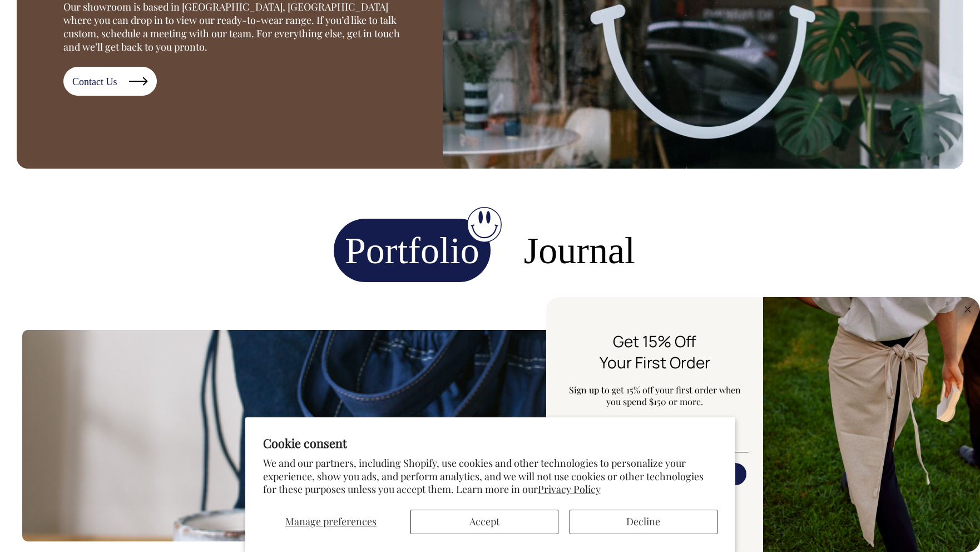 This screenshot has width=980, height=552. What do you see at coordinates (968, 310) in the screenshot?
I see `button: Close dialog` at bounding box center [968, 310].